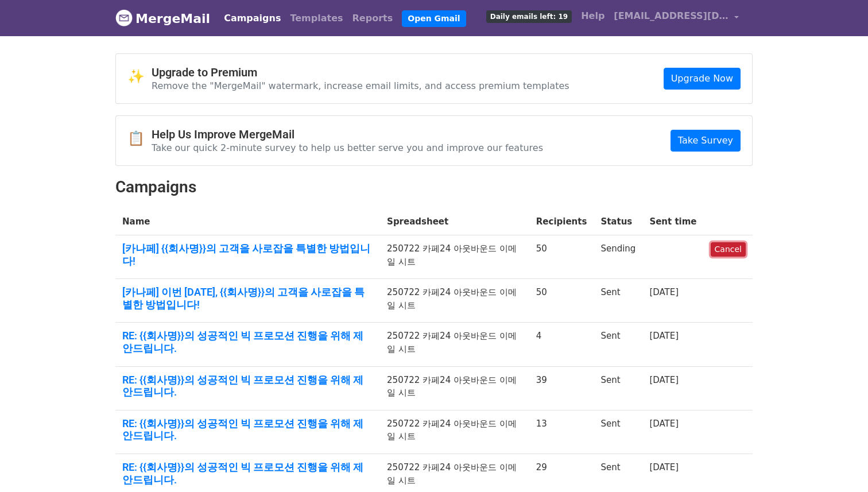 The width and height of the screenshot is (868, 492). What do you see at coordinates (561, 345) in the screenshot?
I see `td: 4` at bounding box center [561, 345].